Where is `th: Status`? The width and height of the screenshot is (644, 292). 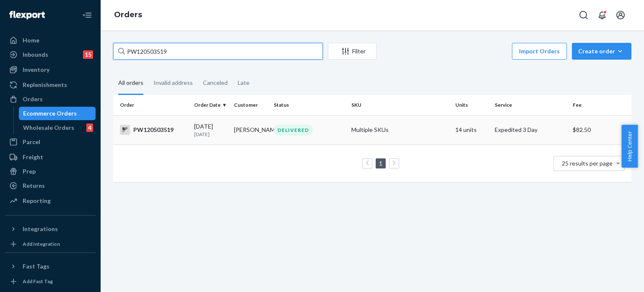 th: Status is located at coordinates (309, 105).